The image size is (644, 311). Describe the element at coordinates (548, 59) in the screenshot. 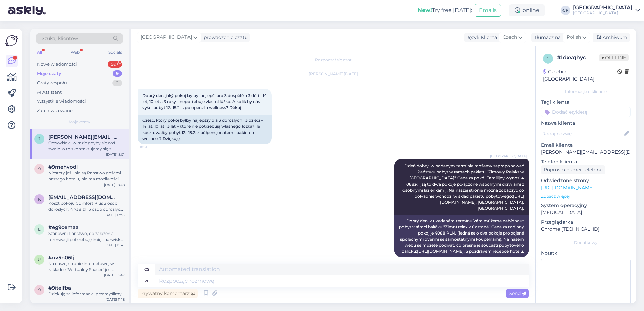

I see `span: 1` at that location.